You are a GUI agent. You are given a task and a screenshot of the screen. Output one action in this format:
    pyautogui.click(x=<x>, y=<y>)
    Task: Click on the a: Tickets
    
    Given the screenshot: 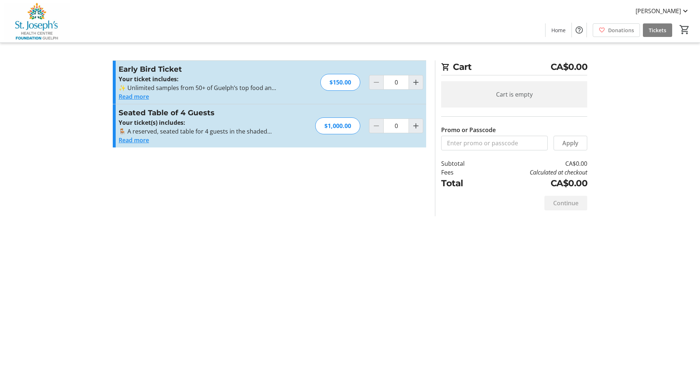 What is the action you would take?
    pyautogui.click(x=658, y=30)
    